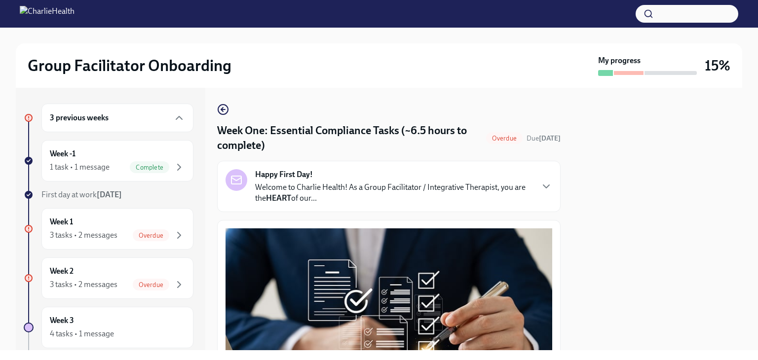  I want to click on h6: Week 1, so click(61, 222).